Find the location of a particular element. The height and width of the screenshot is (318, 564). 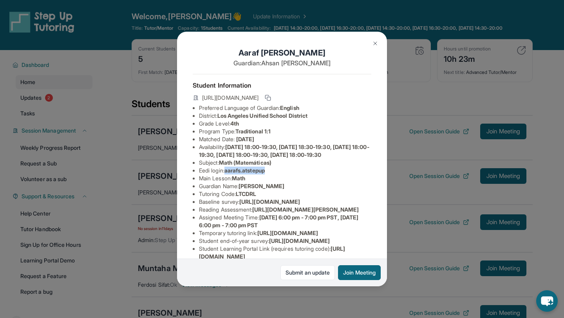

span: LTCDRL is located at coordinates (246, 194).